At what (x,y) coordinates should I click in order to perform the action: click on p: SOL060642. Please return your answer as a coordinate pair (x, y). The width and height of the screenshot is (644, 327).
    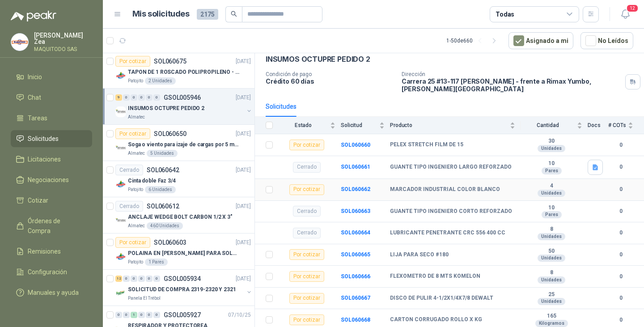
    Looking at the image, I should click on (162, 169).